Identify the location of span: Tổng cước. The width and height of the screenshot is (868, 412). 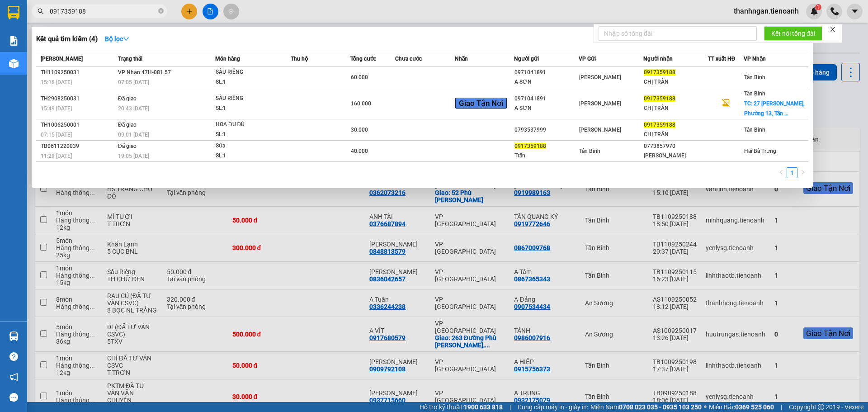
(363, 59).